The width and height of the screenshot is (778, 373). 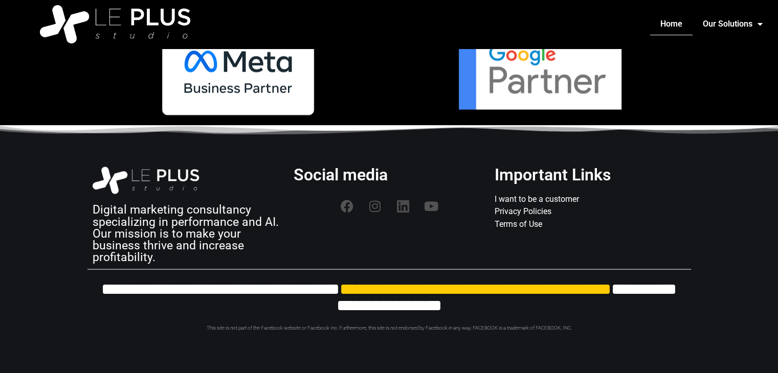 What do you see at coordinates (523, 211) in the screenshot?
I see `font: Privacy Policies` at bounding box center [523, 211].